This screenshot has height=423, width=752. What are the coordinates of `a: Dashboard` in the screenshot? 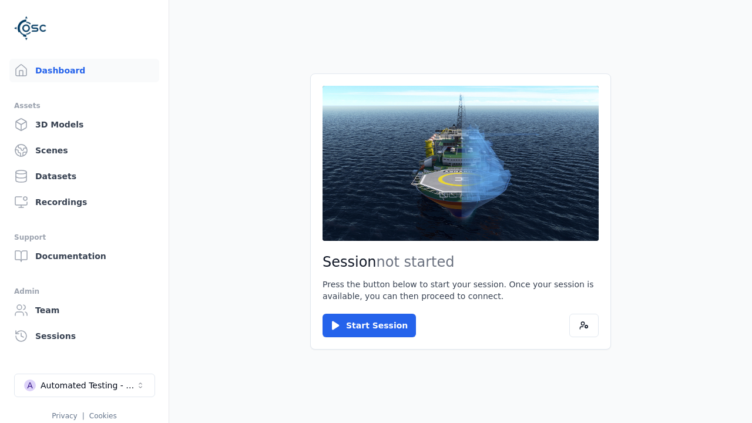 It's located at (84, 71).